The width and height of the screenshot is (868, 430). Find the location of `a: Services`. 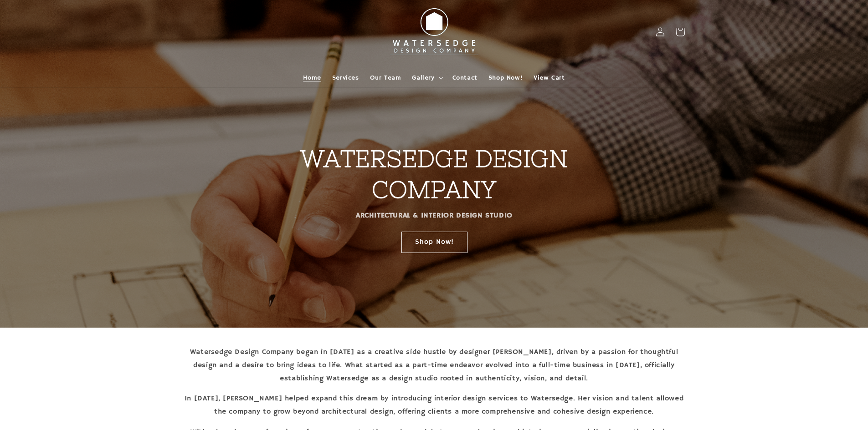

a: Services is located at coordinates (345, 78).